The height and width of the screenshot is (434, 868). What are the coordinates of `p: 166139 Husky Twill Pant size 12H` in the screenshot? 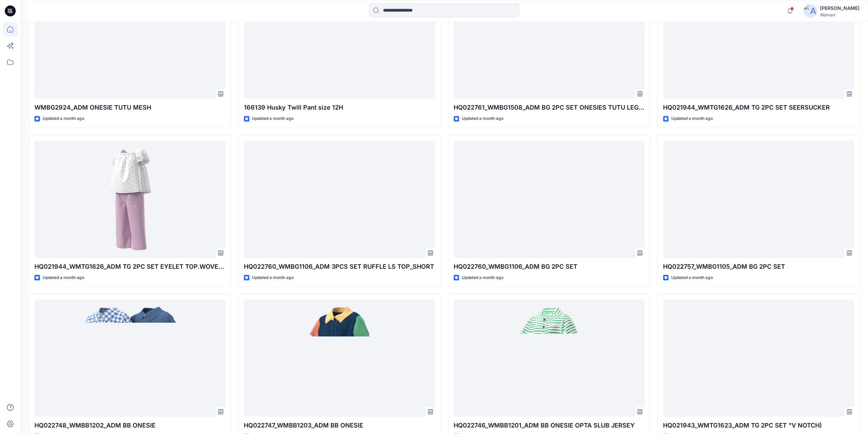 It's located at (340, 108).